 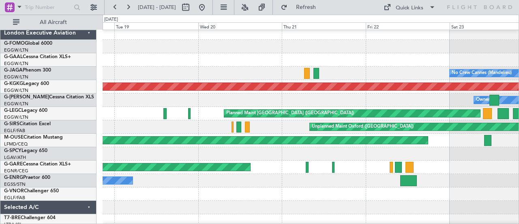 I want to click on button: All Aircraft, so click(x=48, y=22).